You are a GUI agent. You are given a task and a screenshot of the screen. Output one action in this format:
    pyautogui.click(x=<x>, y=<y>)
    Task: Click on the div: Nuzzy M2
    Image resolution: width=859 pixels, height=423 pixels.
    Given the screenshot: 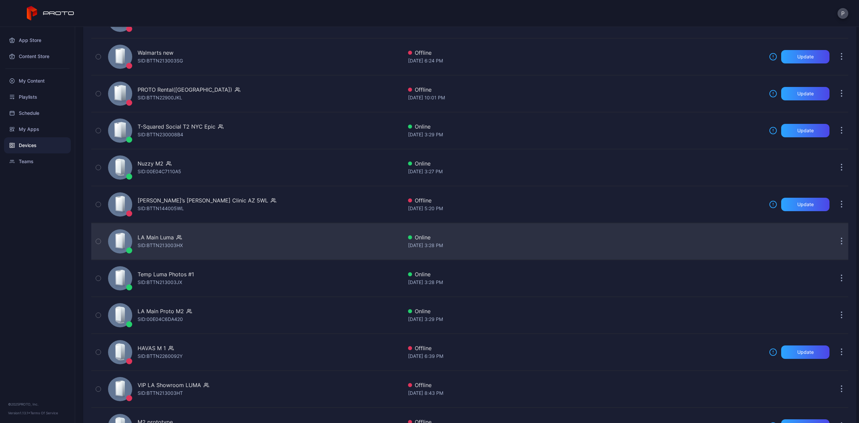 What is the action you would take?
    pyautogui.click(x=150, y=163)
    